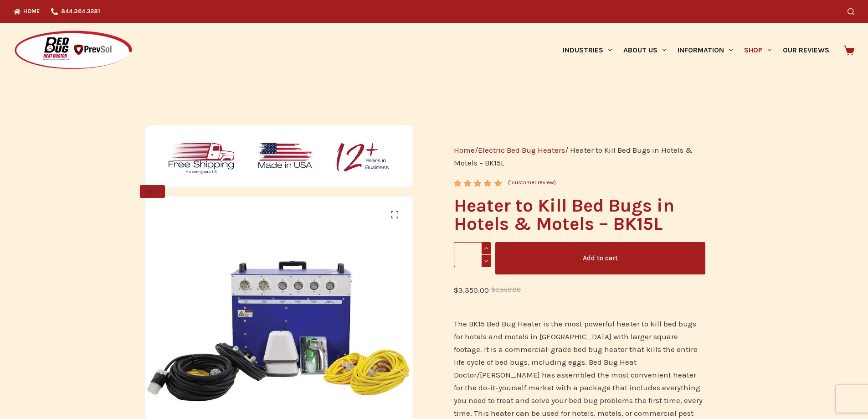 The height and width of the screenshot is (419, 868). I want to click on bdi: 3,550.00, so click(505, 290).